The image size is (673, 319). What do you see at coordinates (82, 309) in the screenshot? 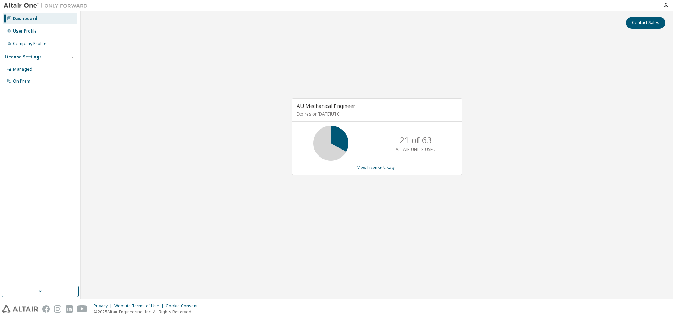
I see `img: youtube.svg` at bounding box center [82, 309].